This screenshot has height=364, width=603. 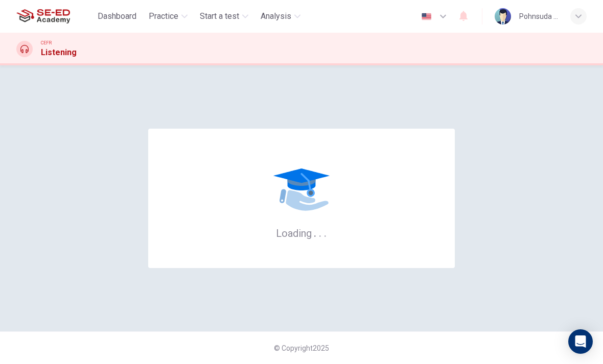 I want to click on span: Practice, so click(x=163, y=17).